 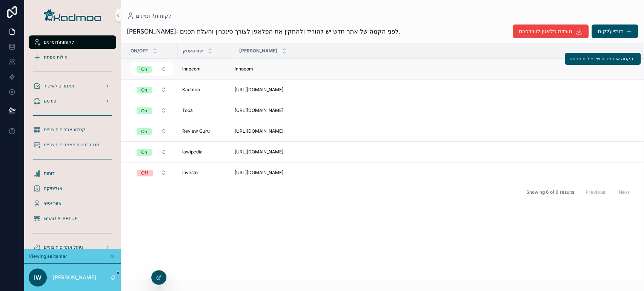 I want to click on span: אנליטיקה, so click(x=53, y=189).